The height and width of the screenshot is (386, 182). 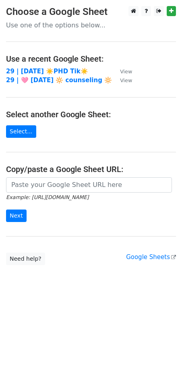 I want to click on h3: Choose a Google Sheet, so click(x=91, y=12).